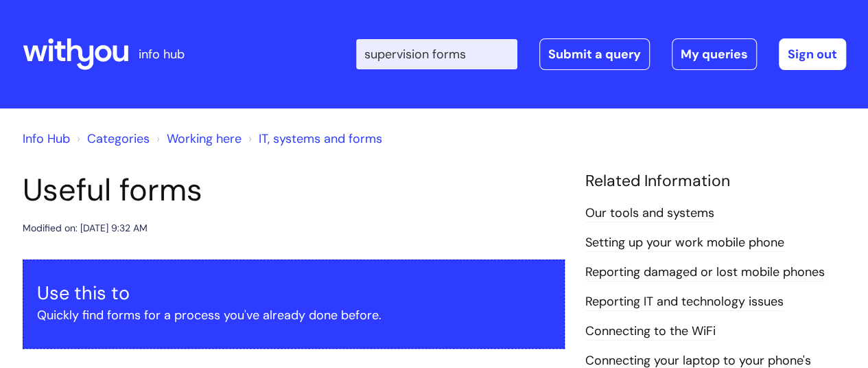 The height and width of the screenshot is (368, 868). What do you see at coordinates (293, 190) in the screenshot?
I see `h1: Useful forms` at bounding box center [293, 190].